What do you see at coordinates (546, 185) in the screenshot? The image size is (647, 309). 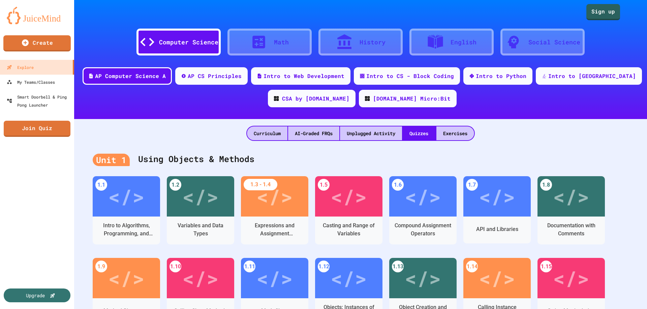 I see `div: 1.8` at bounding box center [546, 185].